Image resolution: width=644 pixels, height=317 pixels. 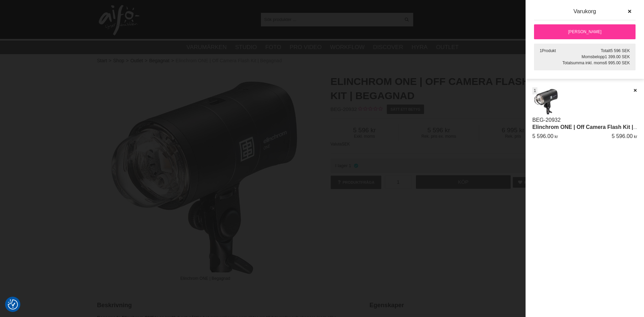 What do you see at coordinates (546, 101) in the screenshot?
I see `img: Elinchrom ONE | Off Camera Flash Kit | Begagnad` at bounding box center [546, 101].